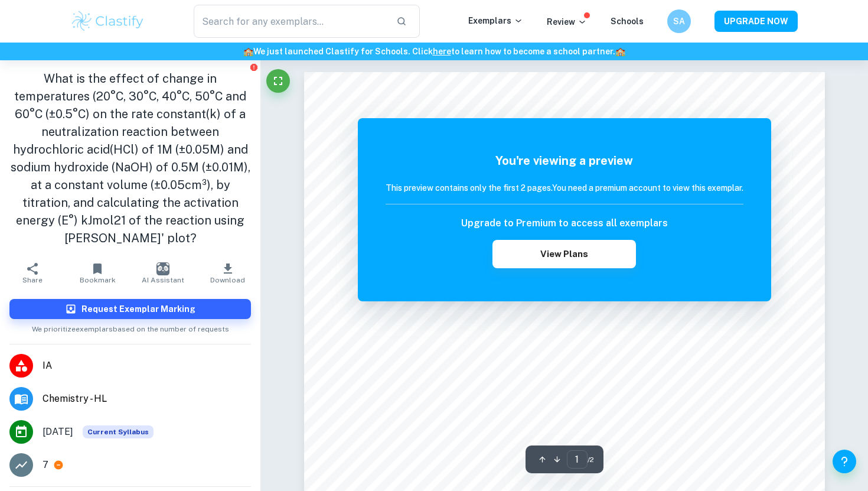 This screenshot has height=491, width=868. I want to click on button: View Plans, so click(564, 254).